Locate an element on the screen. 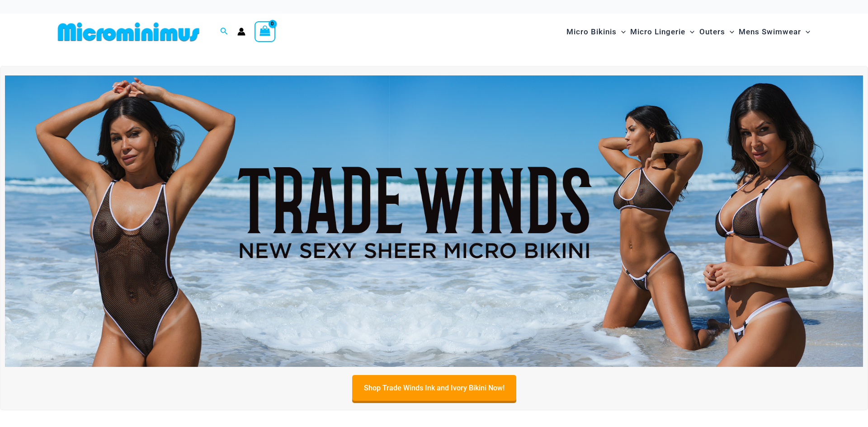 The width and height of the screenshot is (868, 427). a: Micro LingerieMenu ToggleMenu Toggle is located at coordinates (663, 31).